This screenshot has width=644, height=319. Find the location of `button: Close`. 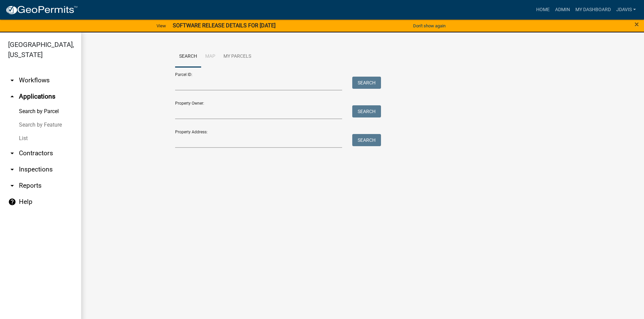

button: Close is located at coordinates (637, 24).